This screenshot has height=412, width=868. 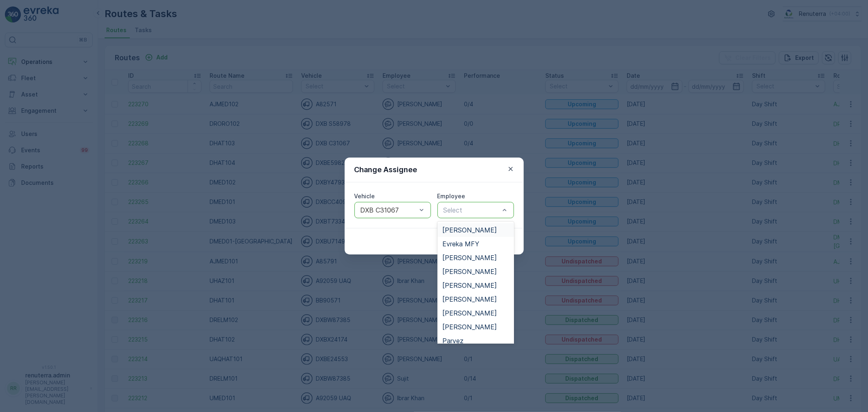 What do you see at coordinates (472, 210) in the screenshot?
I see `p: Select` at bounding box center [472, 210].